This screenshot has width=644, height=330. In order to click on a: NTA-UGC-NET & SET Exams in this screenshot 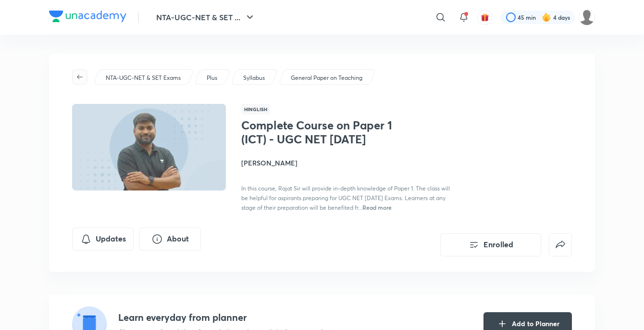, I will do `click(143, 78)`.